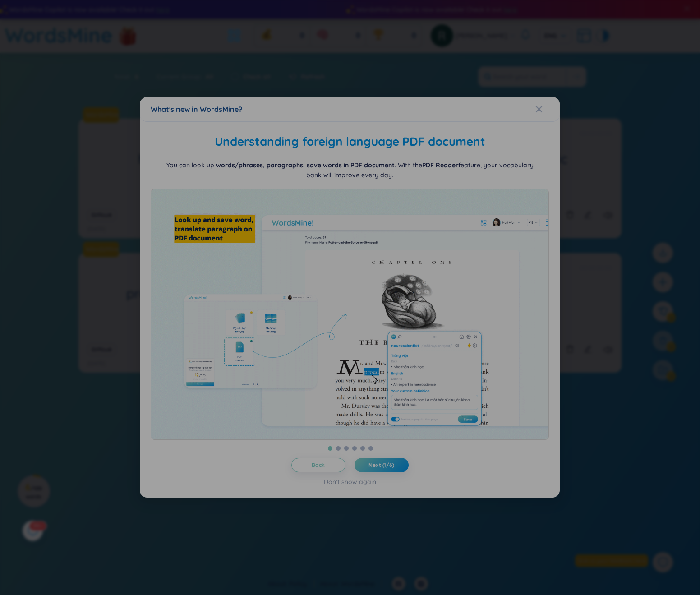  What do you see at coordinates (349, 141) in the screenshot?
I see `h2: Understanding foreign language PDF document` at bounding box center [349, 141].